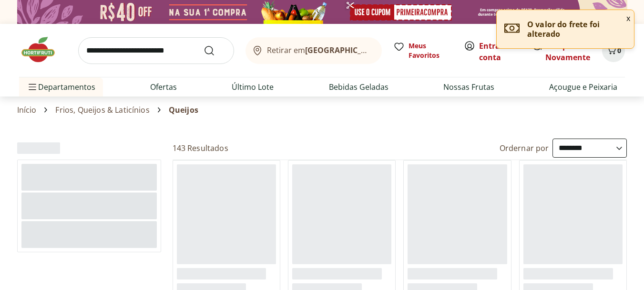 Image resolution: width=644 pixels, height=290 pixels. I want to click on button: Fechar notificação, so click(628, 18).